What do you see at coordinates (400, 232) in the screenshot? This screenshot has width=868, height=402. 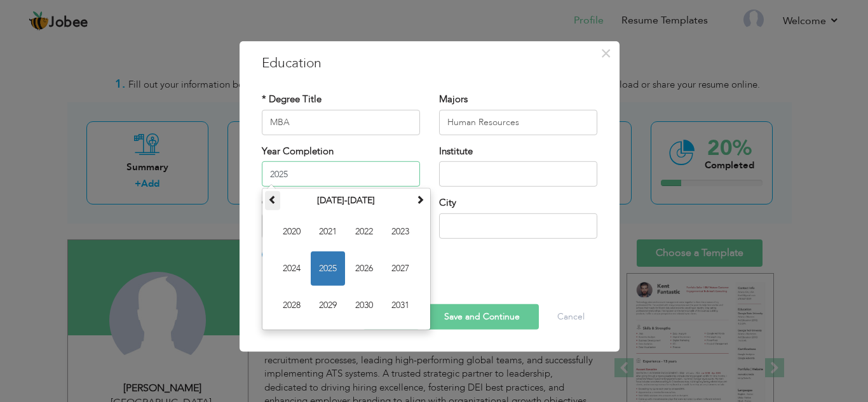 I see `span: 2023` at bounding box center [400, 232].